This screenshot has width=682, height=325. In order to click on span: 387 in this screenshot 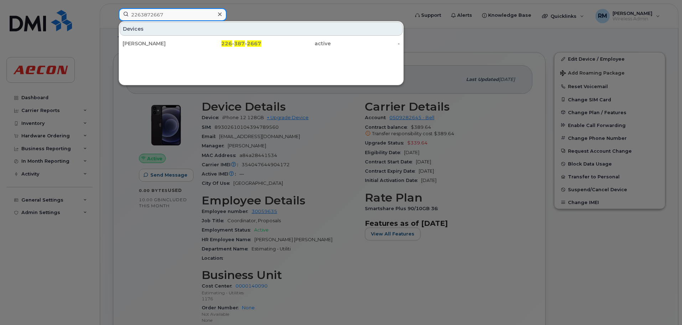, I will do `click(239, 43)`.